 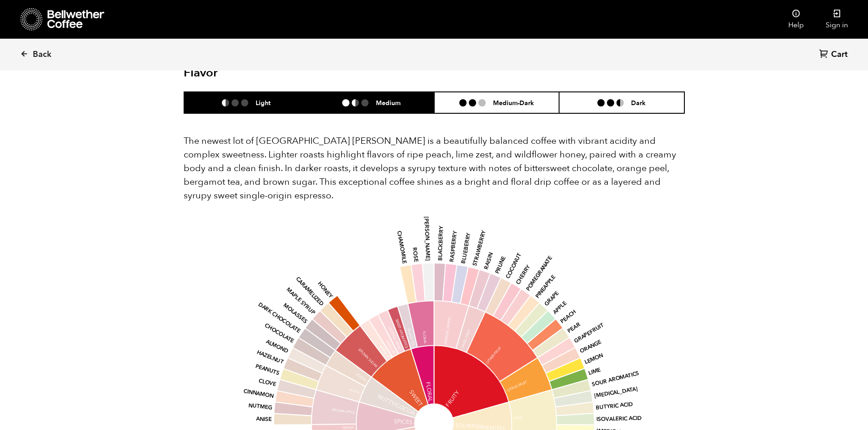 What do you see at coordinates (267, 73) in the screenshot?
I see `h2: Flavor` at bounding box center [267, 73].